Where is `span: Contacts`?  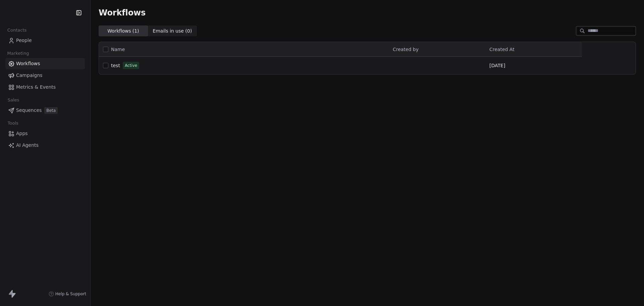 span: Contacts is located at coordinates (17, 30).